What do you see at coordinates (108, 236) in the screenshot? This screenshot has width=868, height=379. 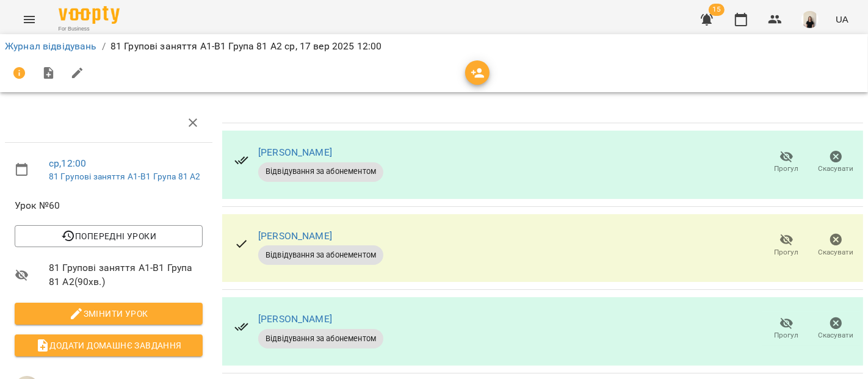 I see `span: Попередні уроки` at bounding box center [108, 236].